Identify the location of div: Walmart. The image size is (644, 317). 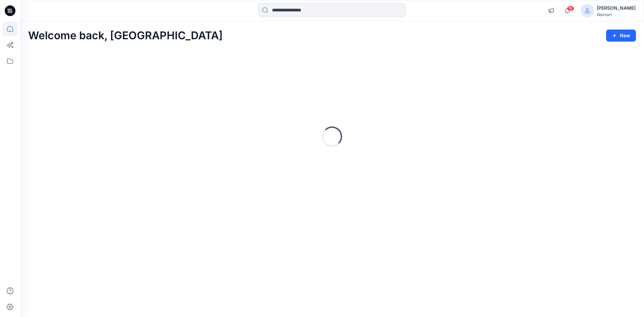
(616, 15).